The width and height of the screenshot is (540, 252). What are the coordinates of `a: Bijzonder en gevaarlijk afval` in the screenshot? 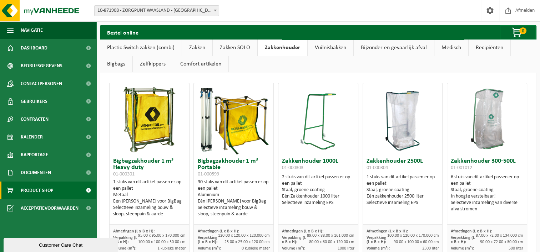 It's located at (393, 48).